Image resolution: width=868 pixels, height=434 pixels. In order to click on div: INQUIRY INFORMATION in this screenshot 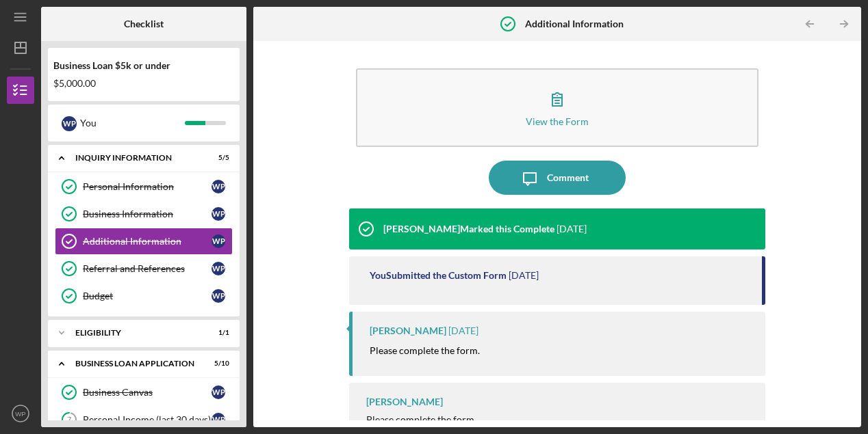, I will do `click(135, 158)`.